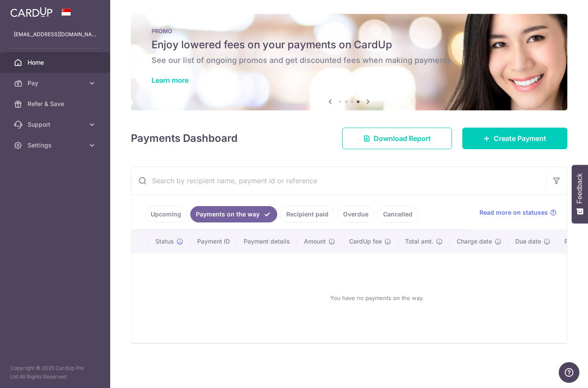  I want to click on span: Total amt., so click(420, 241).